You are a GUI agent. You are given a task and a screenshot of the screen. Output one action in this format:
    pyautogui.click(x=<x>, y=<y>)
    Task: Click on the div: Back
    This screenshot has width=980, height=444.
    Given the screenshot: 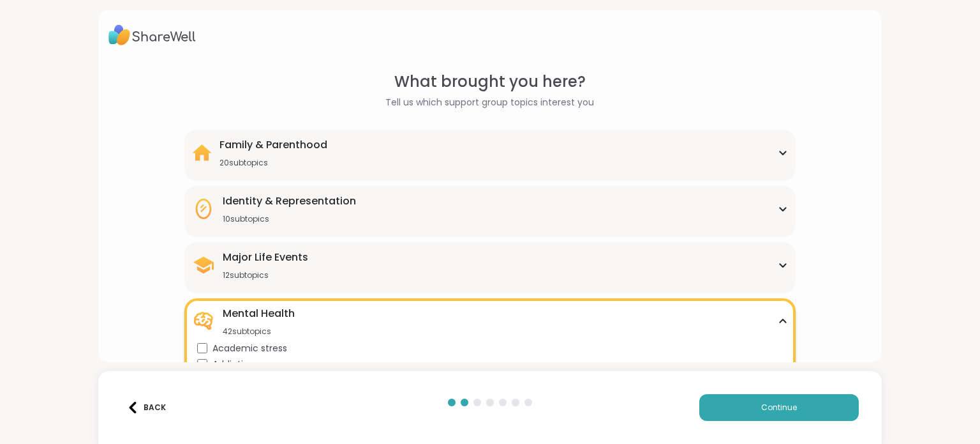 What is the action you would take?
    pyautogui.click(x=146, y=407)
    